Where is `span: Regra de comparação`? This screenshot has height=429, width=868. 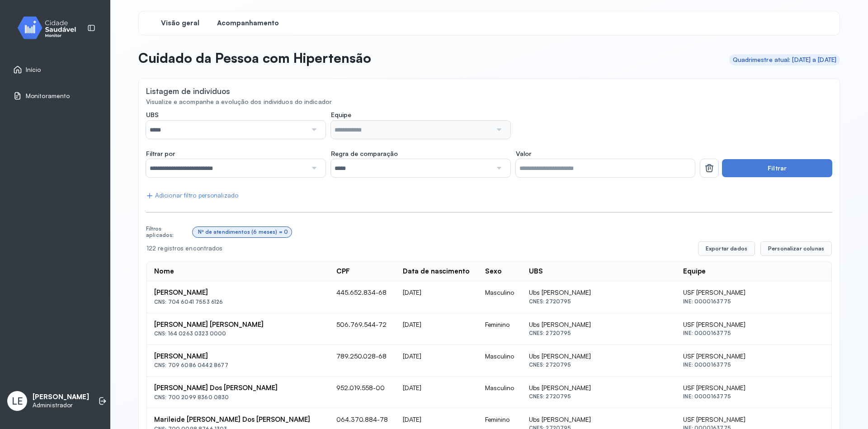 span: Regra de comparação is located at coordinates (364, 154).